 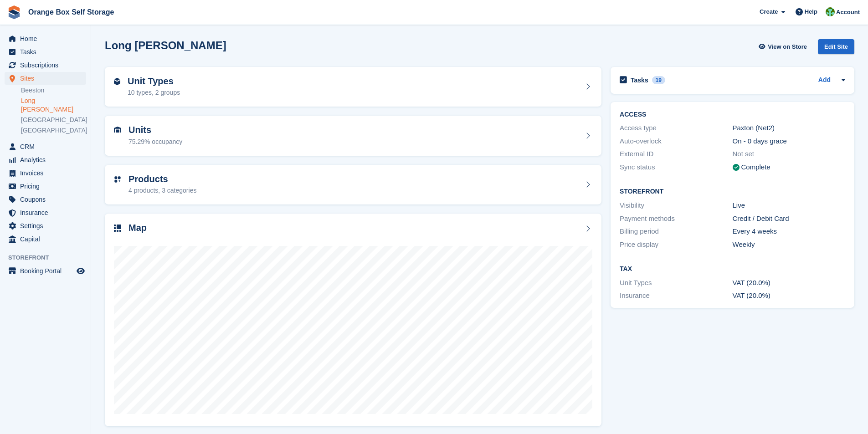 What do you see at coordinates (47, 39) in the screenshot?
I see `span: Home` at bounding box center [47, 39].